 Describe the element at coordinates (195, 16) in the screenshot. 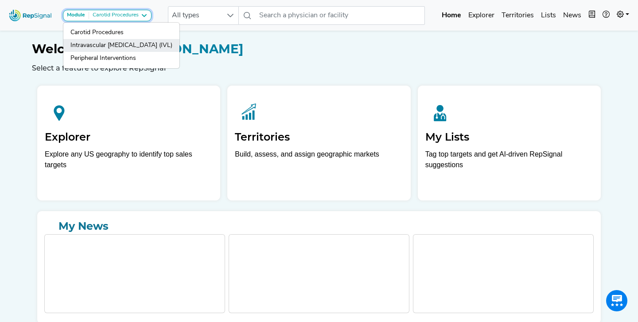

I see `span: All types` at that location.